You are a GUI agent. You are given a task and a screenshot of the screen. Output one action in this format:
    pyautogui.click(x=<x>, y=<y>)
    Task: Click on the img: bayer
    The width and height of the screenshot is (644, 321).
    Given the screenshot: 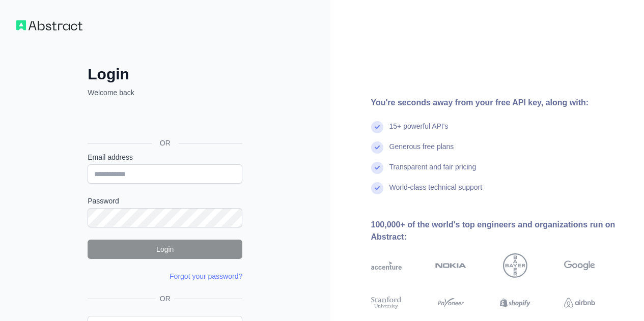 What is the action you would take?
    pyautogui.click(x=515, y=266)
    